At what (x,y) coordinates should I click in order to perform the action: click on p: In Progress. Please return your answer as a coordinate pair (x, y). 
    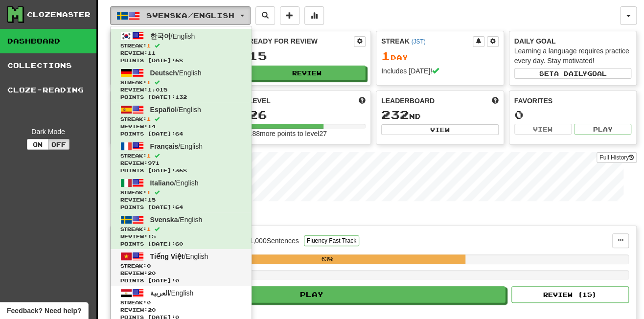
    Looking at the image, I should click on (374, 215).